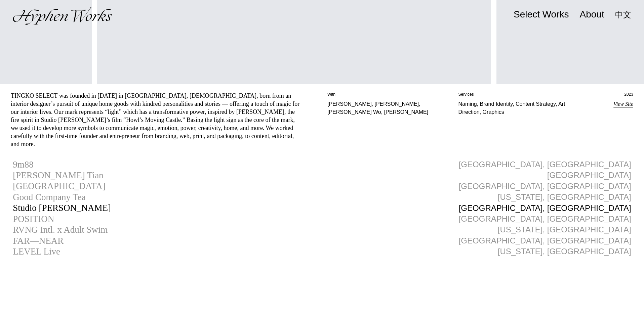  Describe the element at coordinates (60, 229) in the screenshot. I see `div: RVNG Intl. x Adult Swim` at that location.